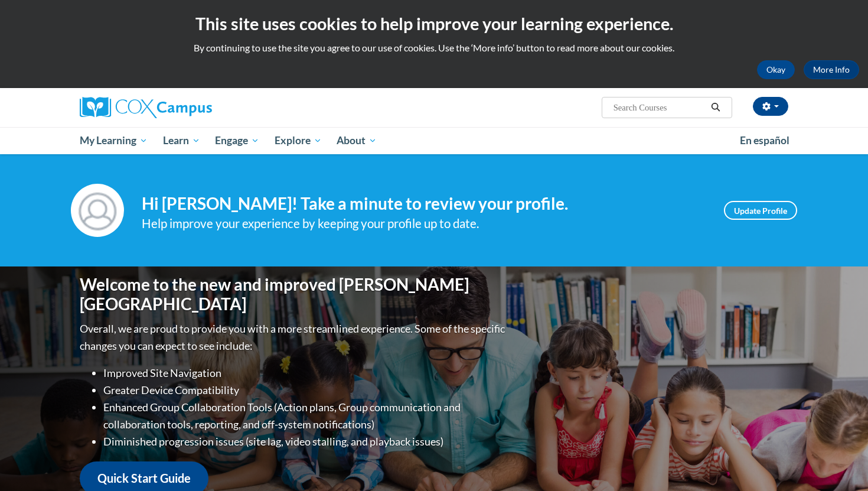 The image size is (868, 491). Describe the element at coordinates (659, 107) in the screenshot. I see `input: Search Courses` at that location.